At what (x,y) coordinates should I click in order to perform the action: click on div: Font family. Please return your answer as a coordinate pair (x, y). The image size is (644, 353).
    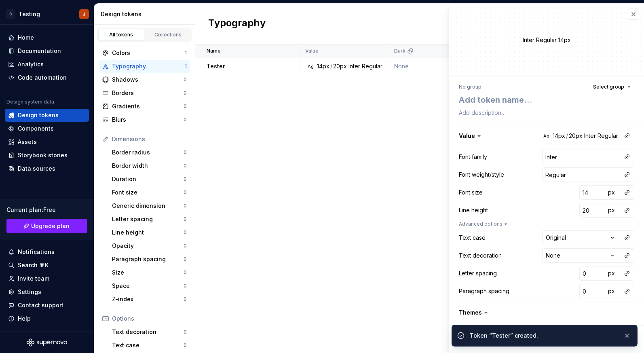
    Looking at the image, I should click on (473, 157).